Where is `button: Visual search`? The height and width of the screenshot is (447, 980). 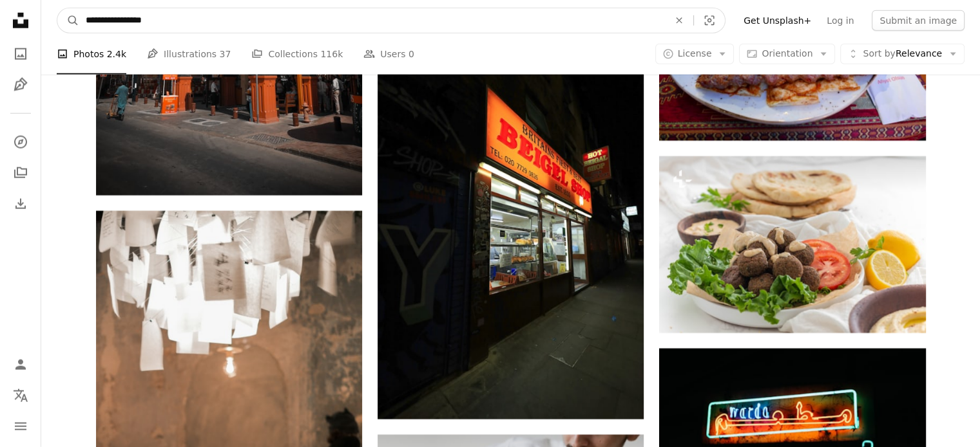
button: Visual search is located at coordinates (710, 21).